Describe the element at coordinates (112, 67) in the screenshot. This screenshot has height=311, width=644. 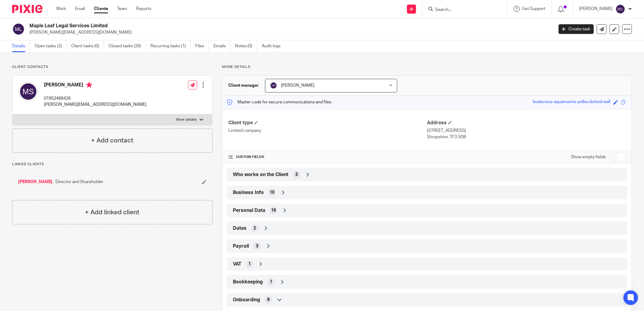
I see `p: Client contacts` at that location.